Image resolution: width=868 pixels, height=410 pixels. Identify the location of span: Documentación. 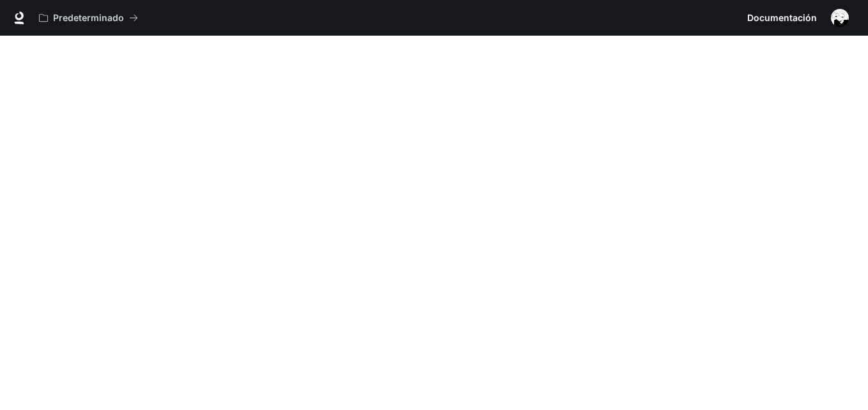
(782, 18).